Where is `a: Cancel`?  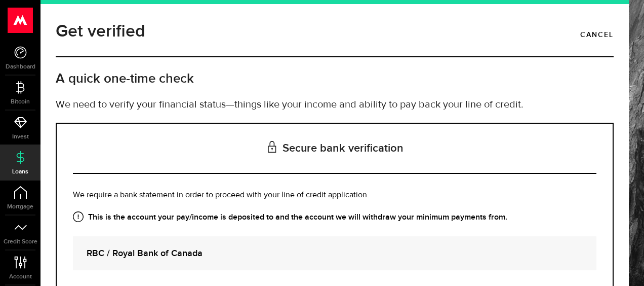
a: Cancel is located at coordinates (597, 35).